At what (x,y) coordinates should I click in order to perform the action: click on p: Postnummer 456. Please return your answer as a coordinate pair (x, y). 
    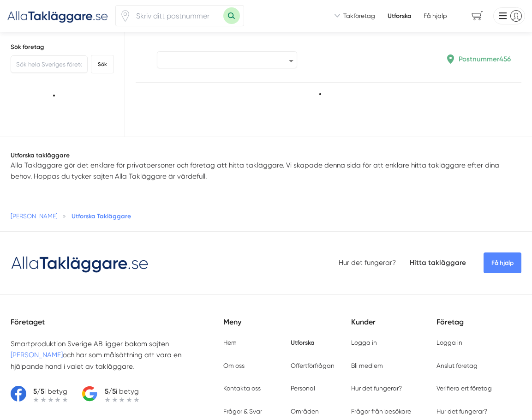
    Looking at the image, I should click on (484, 59).